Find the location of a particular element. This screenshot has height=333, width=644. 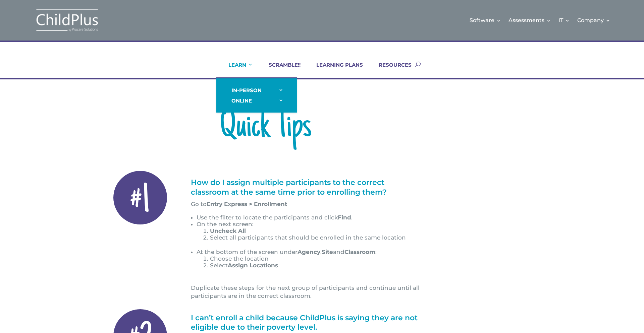

strong: Find is located at coordinates (345, 217).